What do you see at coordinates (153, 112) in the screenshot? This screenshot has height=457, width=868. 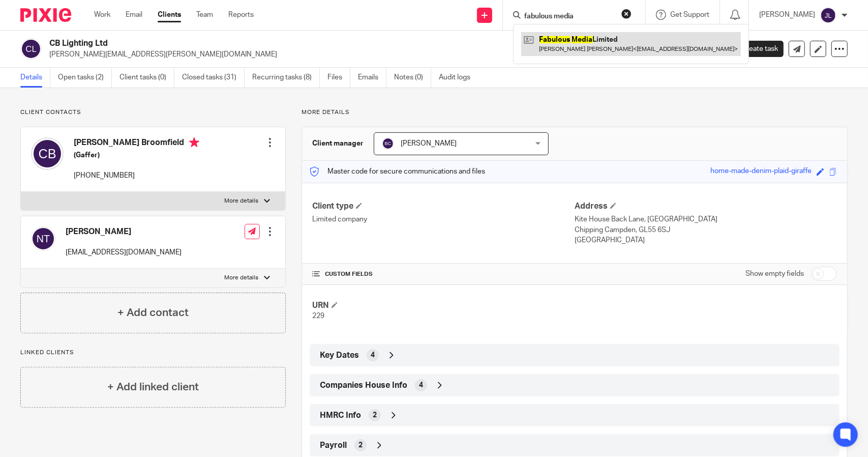 I see `p: Client contacts` at bounding box center [153, 112].